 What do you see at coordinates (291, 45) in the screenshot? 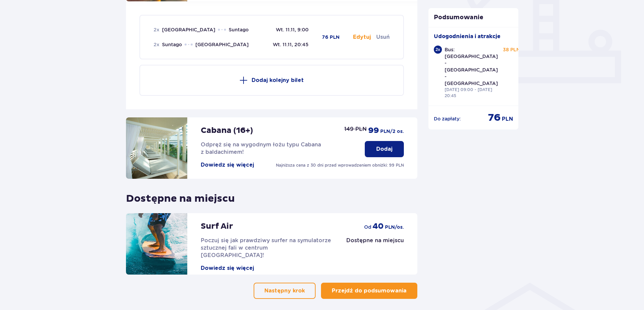
I see `p: Wt. 11.11, 20:45` at bounding box center [291, 45].